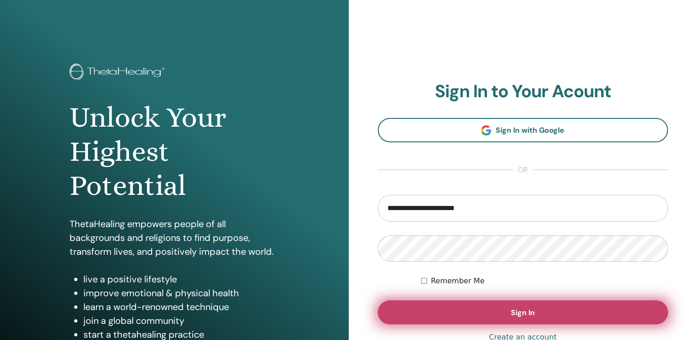  I want to click on li: join a global community, so click(181, 321).